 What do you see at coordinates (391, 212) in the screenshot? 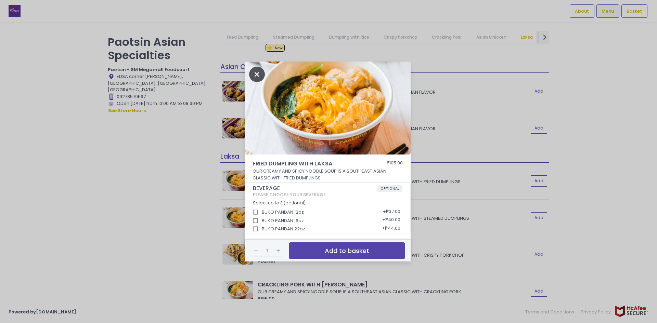
I see `div: + ₱37.00` at bounding box center [391, 212].